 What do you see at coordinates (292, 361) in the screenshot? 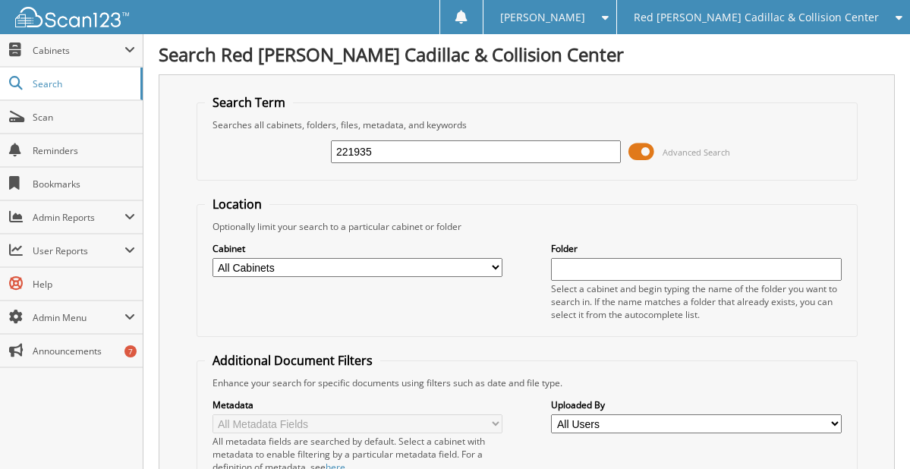
I see `legend: Additional Document Filters` at bounding box center [292, 361].